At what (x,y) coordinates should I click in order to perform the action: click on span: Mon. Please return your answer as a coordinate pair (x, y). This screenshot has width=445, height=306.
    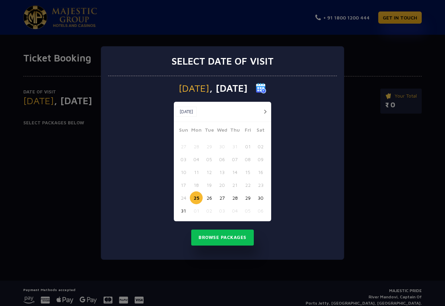
    Looking at the image, I should click on (196, 131).